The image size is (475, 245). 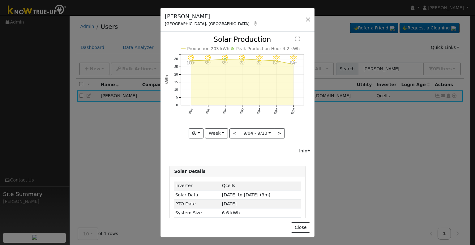 What do you see at coordinates (257, 133) in the screenshot?
I see `button: 9/04 - 9/10` at bounding box center [257, 133].